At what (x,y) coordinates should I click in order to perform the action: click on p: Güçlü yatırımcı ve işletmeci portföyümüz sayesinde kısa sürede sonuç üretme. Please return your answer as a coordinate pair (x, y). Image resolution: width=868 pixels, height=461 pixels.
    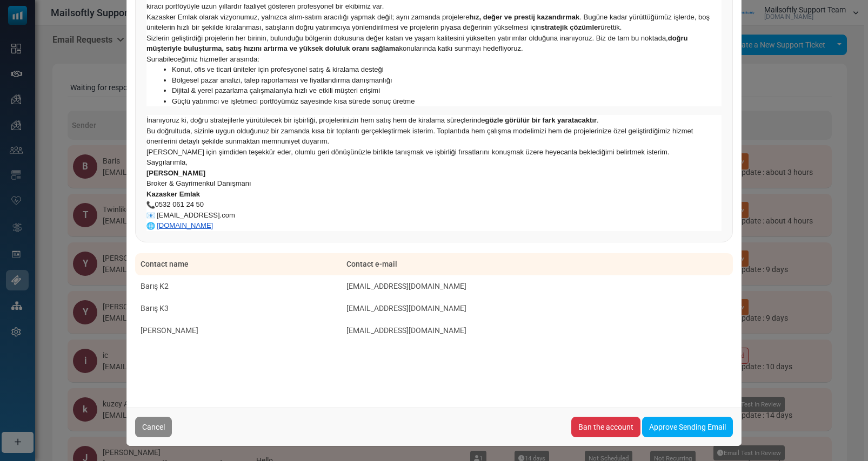
    Looking at the image, I should click on (447, 102).